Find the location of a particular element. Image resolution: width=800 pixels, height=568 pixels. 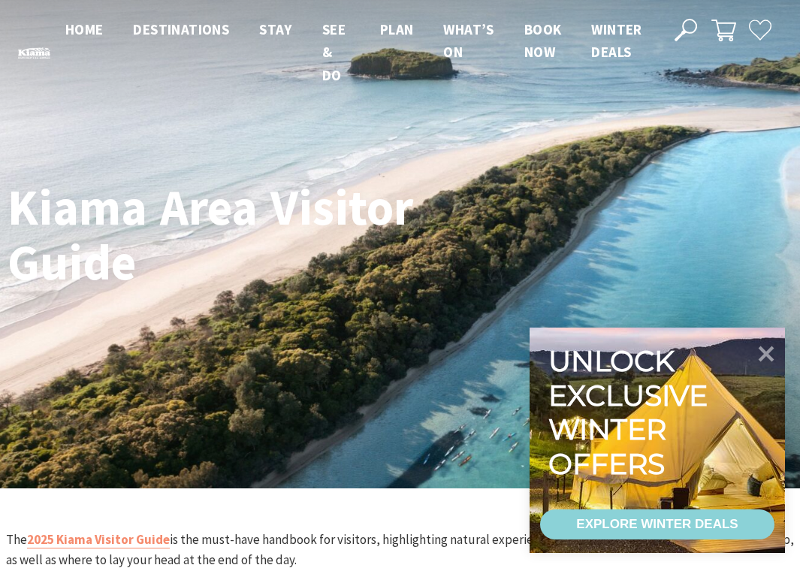

h1: Kiama Area Visitor Guide is located at coordinates (219, 235).